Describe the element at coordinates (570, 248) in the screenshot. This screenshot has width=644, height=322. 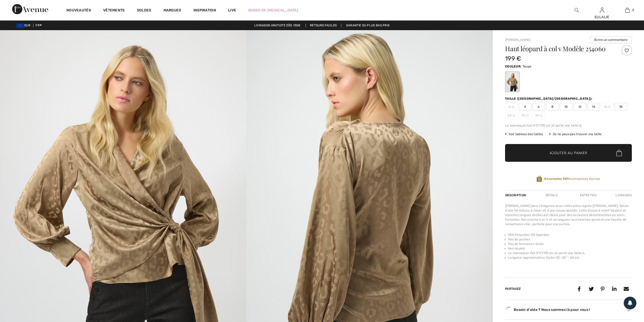
I see `li: Non doublé` at that location.